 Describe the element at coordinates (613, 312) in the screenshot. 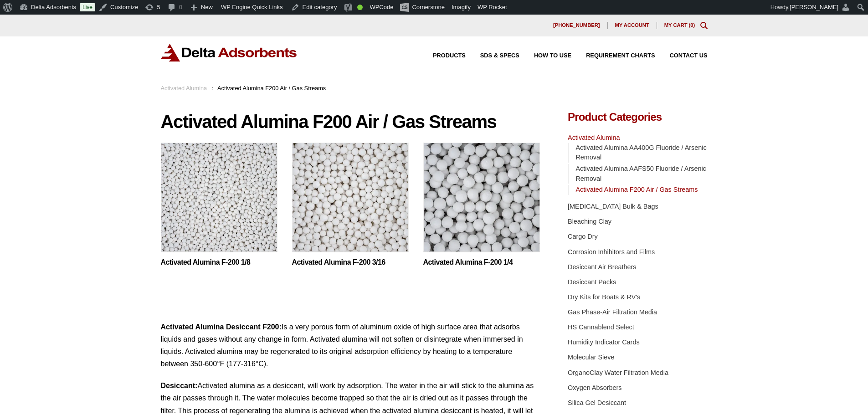

I see `a: Gas Phase-Air Filtration Media` at that location.